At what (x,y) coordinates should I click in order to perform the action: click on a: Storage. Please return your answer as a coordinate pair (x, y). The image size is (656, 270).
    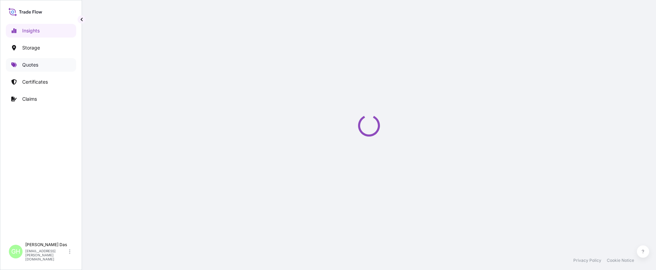
    Looking at the image, I should click on (41, 48).